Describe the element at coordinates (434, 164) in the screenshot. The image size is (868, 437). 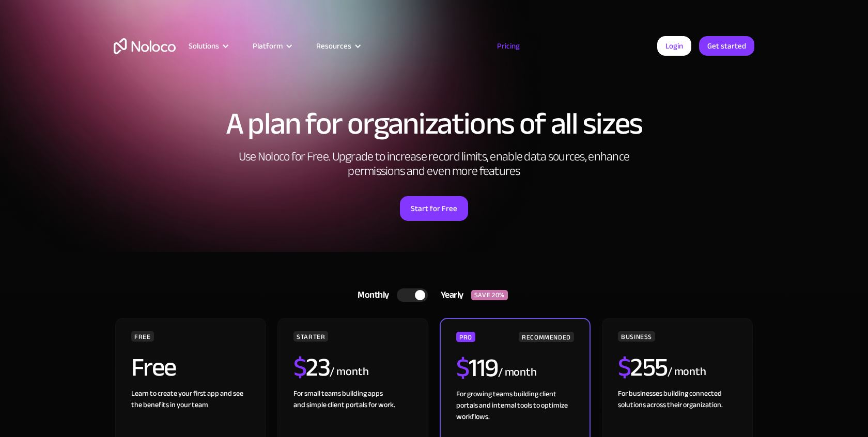
I see `h2: Use Noloco for Free. Upgrade to increase record limits, enable data sources, enhance permissions ...` at that location.